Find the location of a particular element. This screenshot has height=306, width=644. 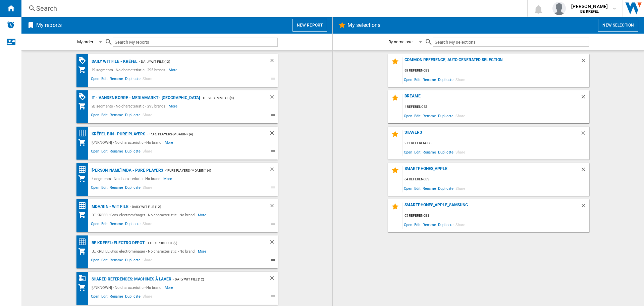

h2: My selections is located at coordinates (364, 25).